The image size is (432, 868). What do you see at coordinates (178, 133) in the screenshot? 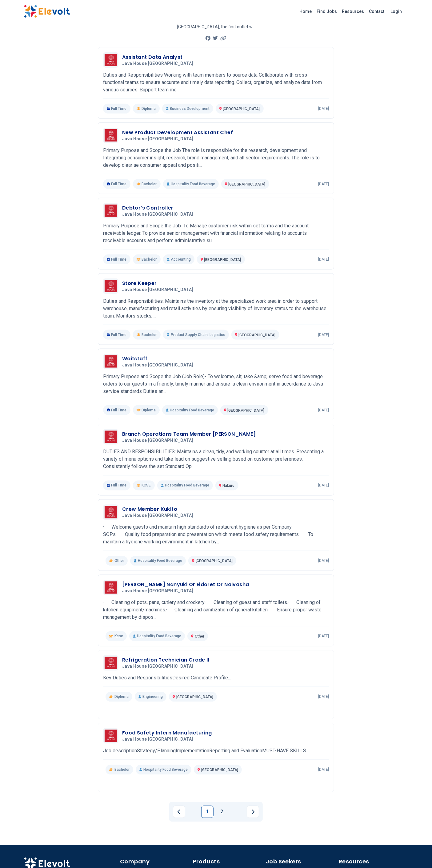
I see `h3: New Product Development Assistant Chef` at bounding box center [178, 133].